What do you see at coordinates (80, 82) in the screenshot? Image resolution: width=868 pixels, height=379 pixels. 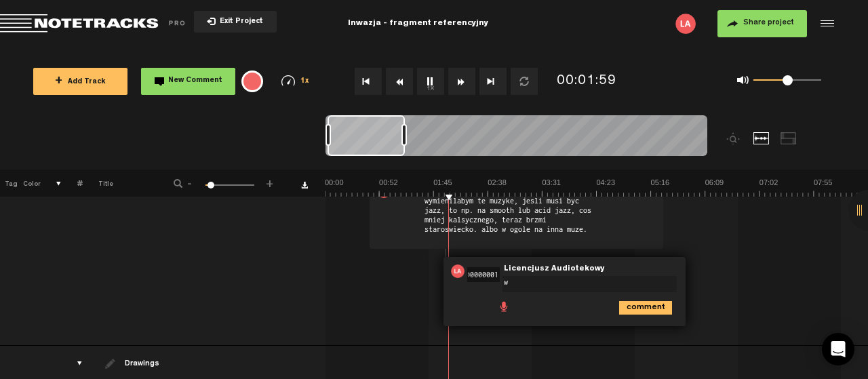 I see `span: Add Track` at bounding box center [80, 82].